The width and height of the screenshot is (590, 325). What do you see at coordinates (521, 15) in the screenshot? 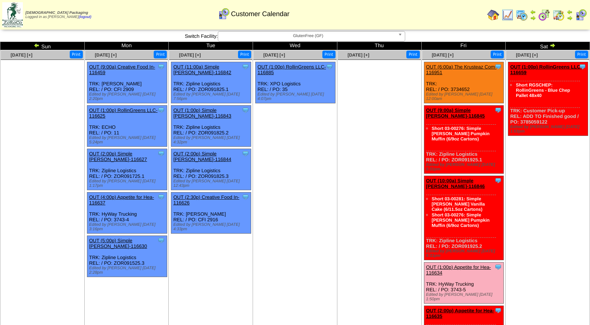
I see `img: calendarprod.gif` at bounding box center [521, 15].